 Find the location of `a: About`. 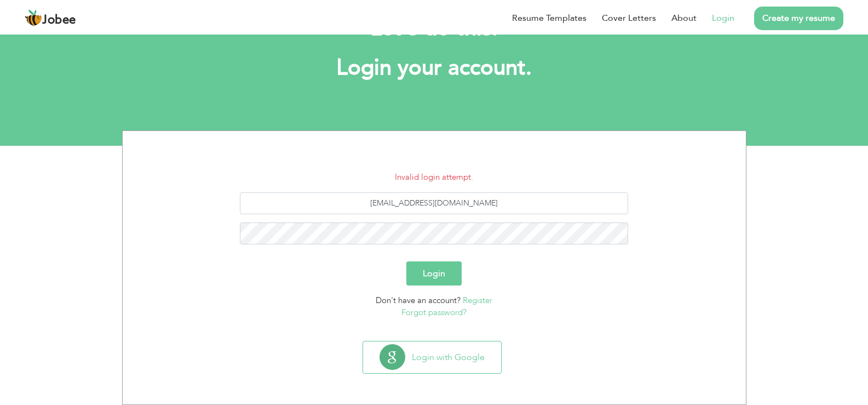

a: About is located at coordinates (684, 18).